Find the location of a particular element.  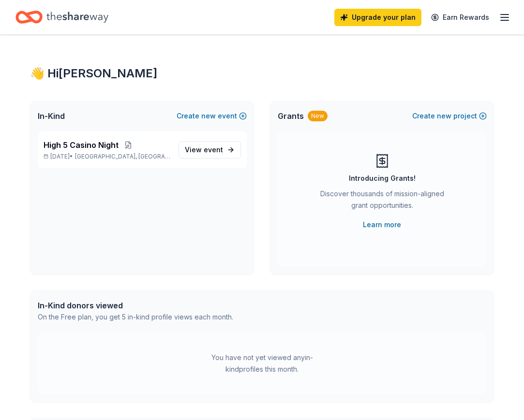

a: Home is located at coordinates (62, 17).